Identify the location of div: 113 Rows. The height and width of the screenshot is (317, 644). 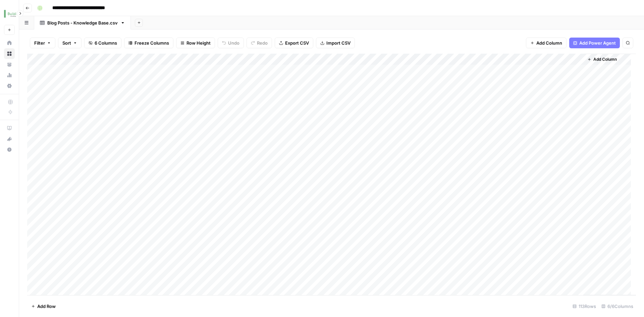
(584, 306).